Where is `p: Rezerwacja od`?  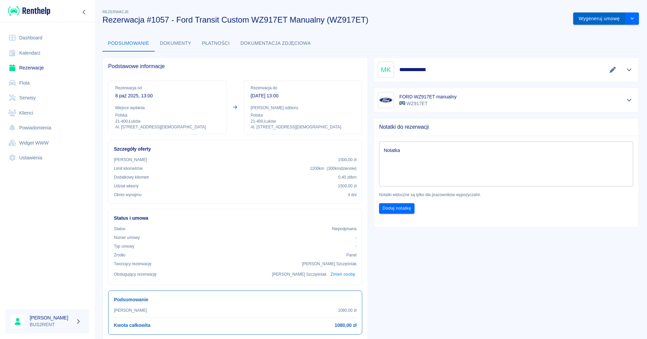 p: Rezerwacja od is located at coordinates (167, 88).